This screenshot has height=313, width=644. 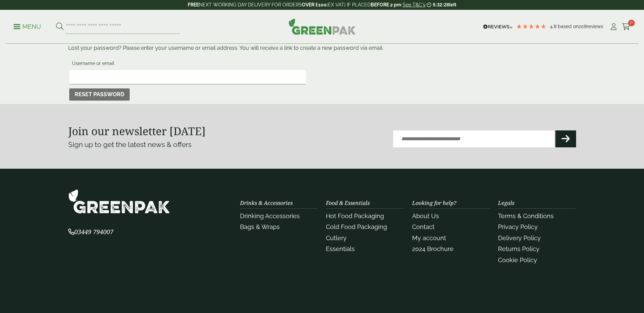 I want to click on a: 0, so click(x=626, y=27).